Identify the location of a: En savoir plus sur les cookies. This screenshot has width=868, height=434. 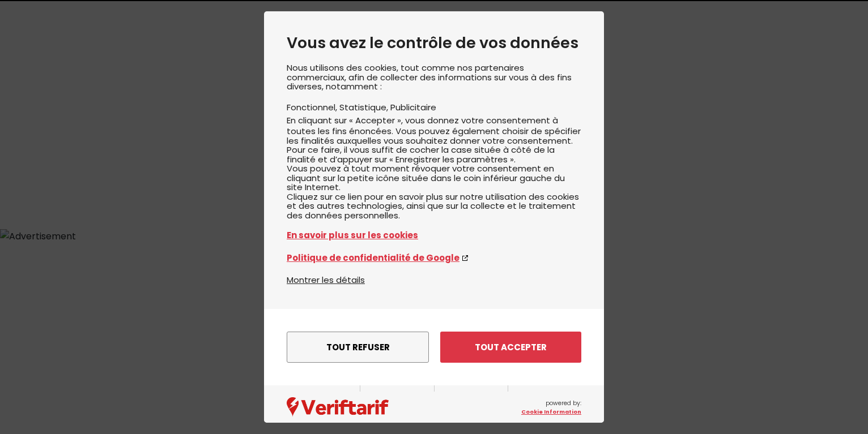
(434, 235).